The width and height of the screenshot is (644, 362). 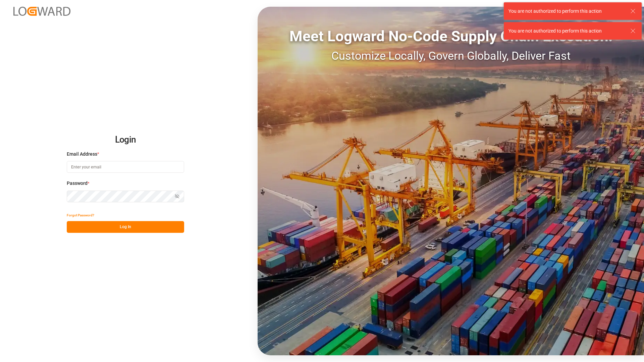 I want to click on span: Password, so click(x=77, y=183).